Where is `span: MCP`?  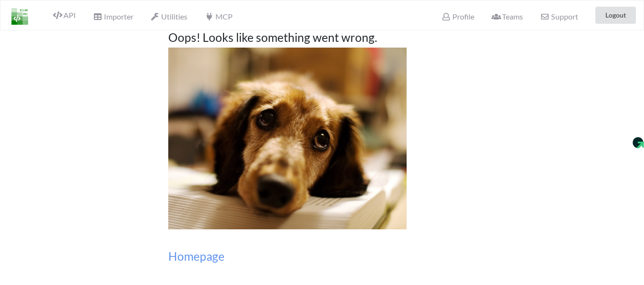 span: MCP is located at coordinates (218, 16).